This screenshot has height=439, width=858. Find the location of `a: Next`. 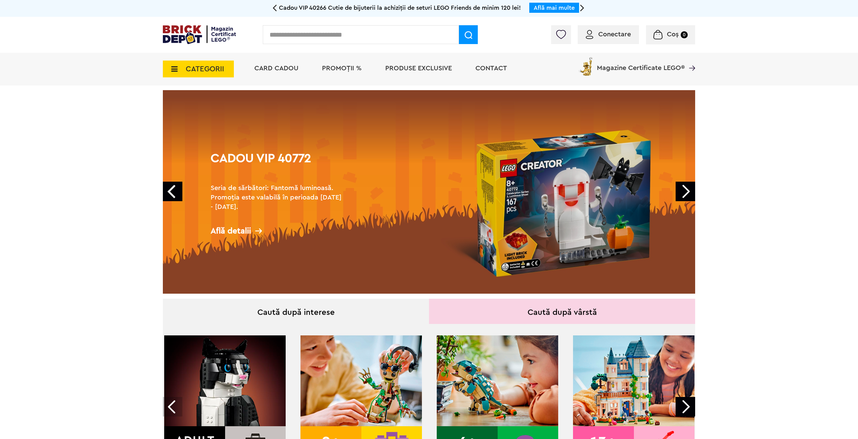

a: Next is located at coordinates (685, 191).